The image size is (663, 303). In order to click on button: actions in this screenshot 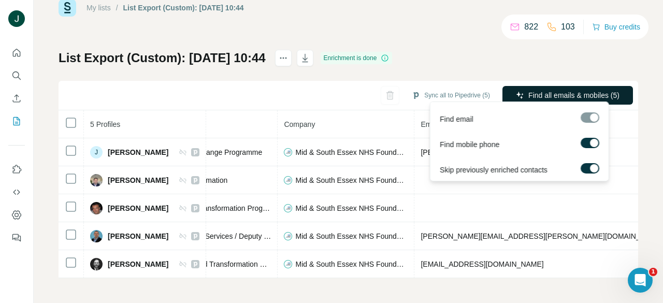, I will do `click(284, 58)`.